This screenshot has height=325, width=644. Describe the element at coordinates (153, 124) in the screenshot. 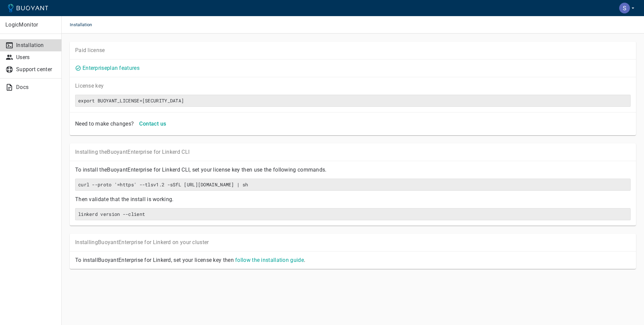

I see `h4: Contact us` at that location.